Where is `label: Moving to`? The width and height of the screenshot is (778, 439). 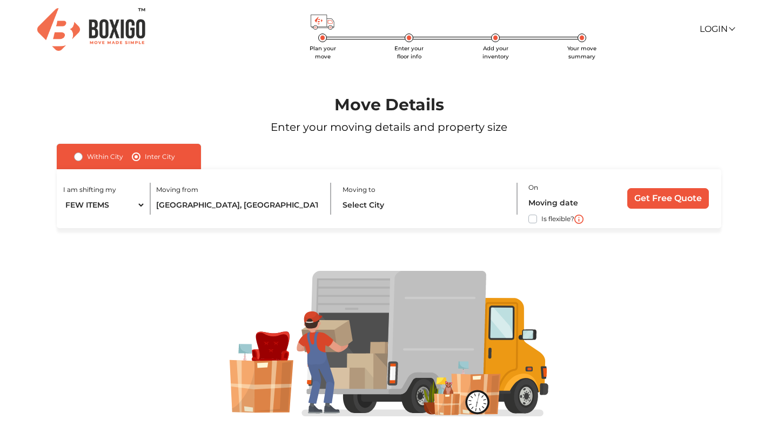 label: Moving to is located at coordinates (359, 190).